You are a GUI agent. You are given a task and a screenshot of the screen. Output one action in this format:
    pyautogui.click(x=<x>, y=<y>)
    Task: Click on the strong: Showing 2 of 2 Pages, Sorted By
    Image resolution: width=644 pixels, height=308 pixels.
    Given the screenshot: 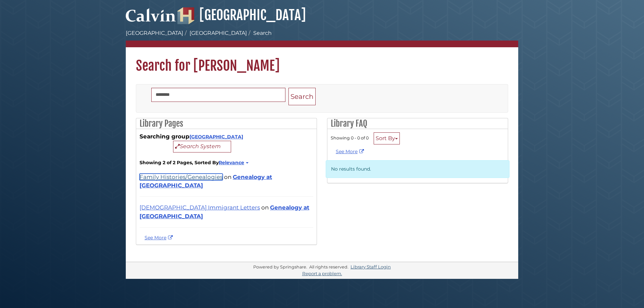 What is the action you would take?
    pyautogui.click(x=226, y=162)
    